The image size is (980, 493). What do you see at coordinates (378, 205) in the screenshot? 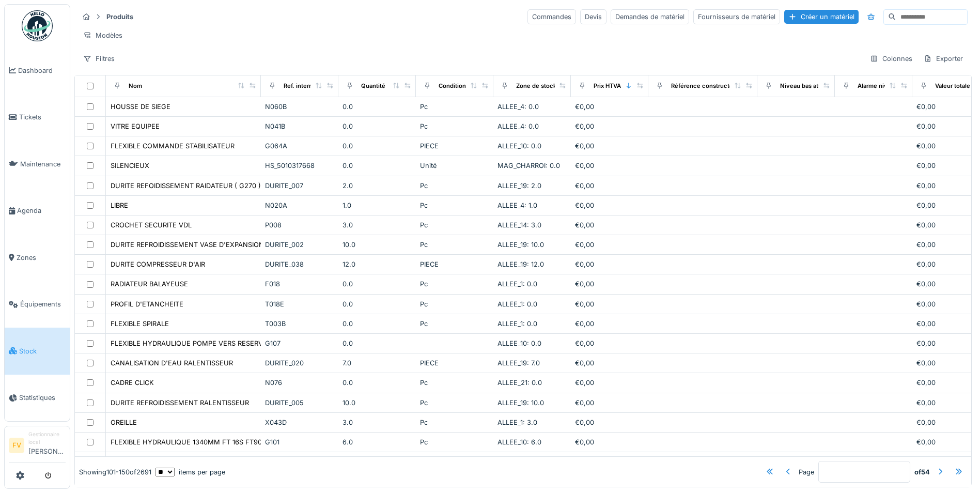
I see `div: 1.0` at bounding box center [378, 205].